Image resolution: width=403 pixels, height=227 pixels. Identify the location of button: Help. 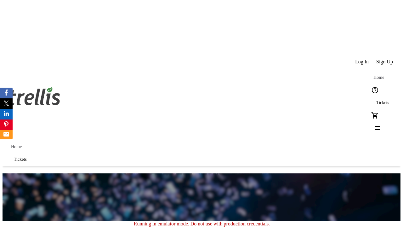
(375, 90).